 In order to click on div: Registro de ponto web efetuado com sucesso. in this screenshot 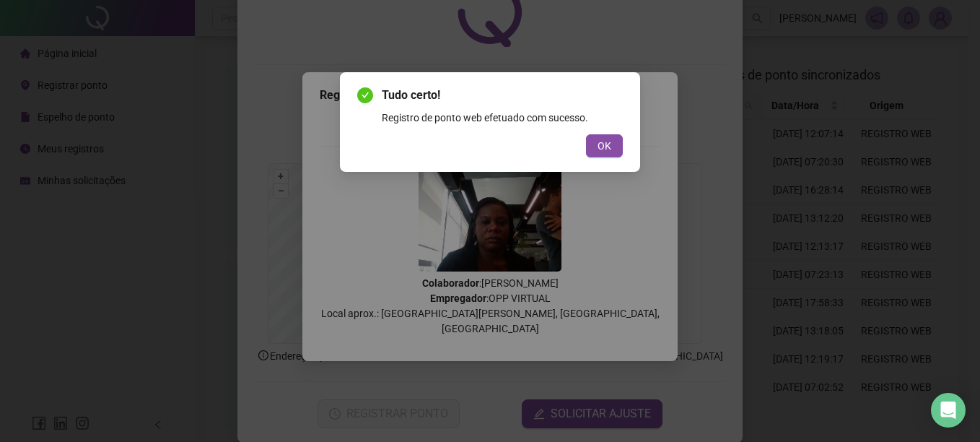, I will do `click(503, 118)`.